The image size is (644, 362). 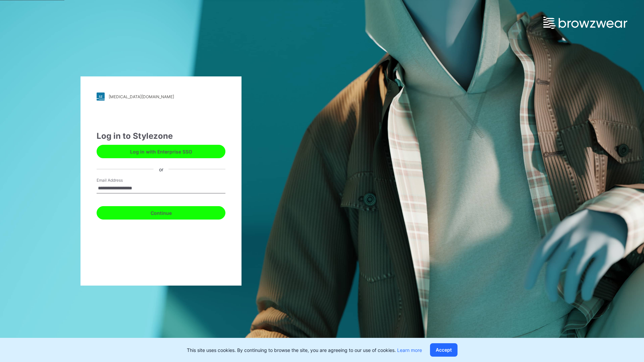 What do you see at coordinates (444, 350) in the screenshot?
I see `button: Accept` at bounding box center [444, 350].